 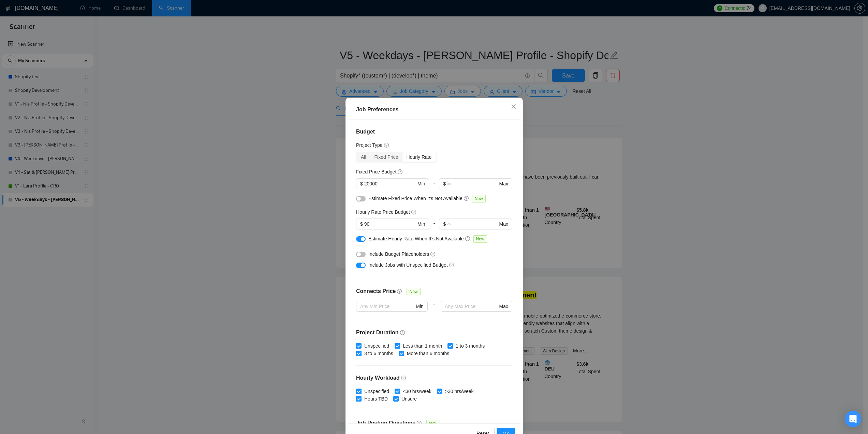 What do you see at coordinates (471, 306) in the screenshot?
I see `input: Any Max Price` at bounding box center [471, 306].